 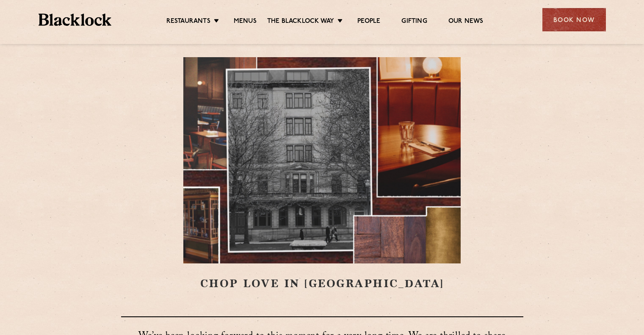 What do you see at coordinates (300, 22) in the screenshot?
I see `a: The Blacklock Way` at bounding box center [300, 22].